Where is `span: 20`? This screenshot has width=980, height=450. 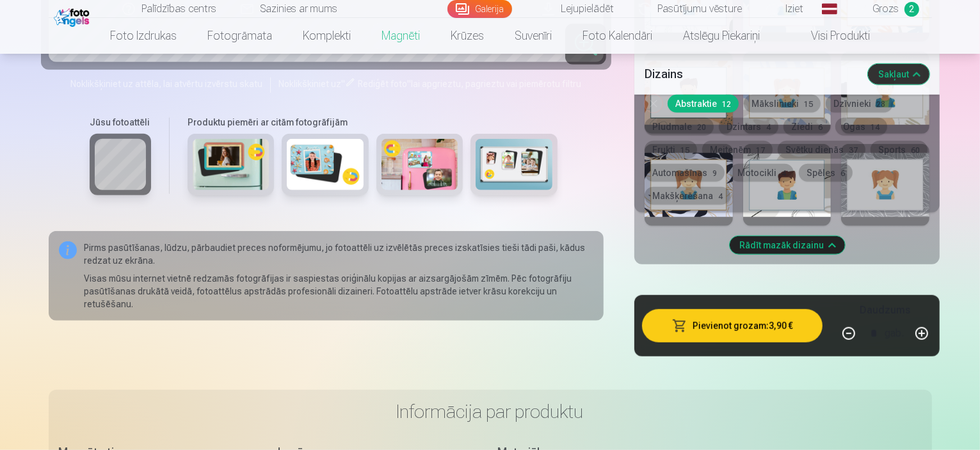 span: 20 is located at coordinates (702, 128).